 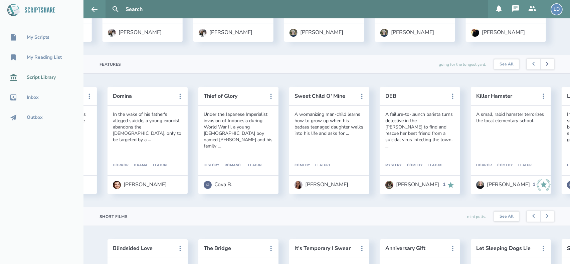 What do you see at coordinates (389, 185) in the screenshot?
I see `img: user_1684950674-crop.jpg` at bounding box center [389, 185].